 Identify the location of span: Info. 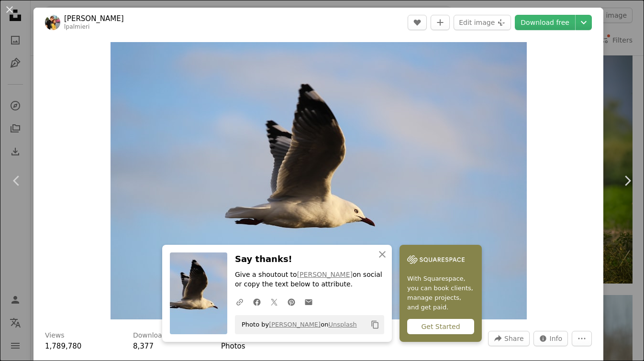
(556, 338).